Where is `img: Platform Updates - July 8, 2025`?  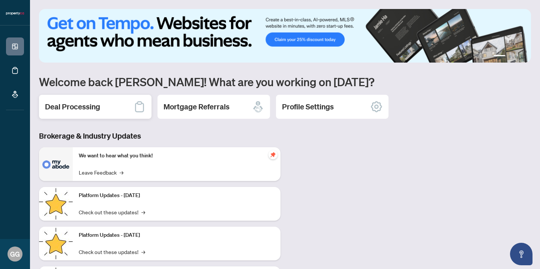
img: Platform Updates - July 8, 2025 is located at coordinates (56, 244).